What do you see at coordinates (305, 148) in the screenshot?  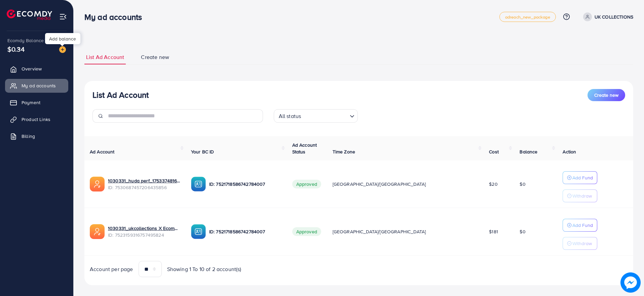 I see `span: Ad Account Status` at bounding box center [305, 148].